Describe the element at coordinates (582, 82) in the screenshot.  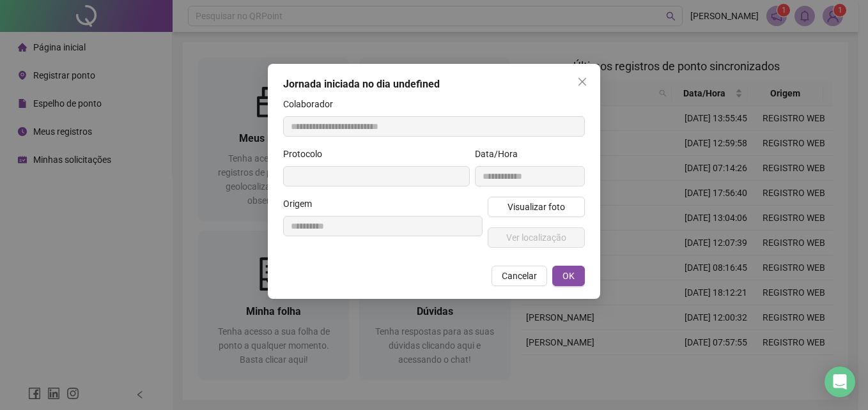
I see `span: close` at that location.